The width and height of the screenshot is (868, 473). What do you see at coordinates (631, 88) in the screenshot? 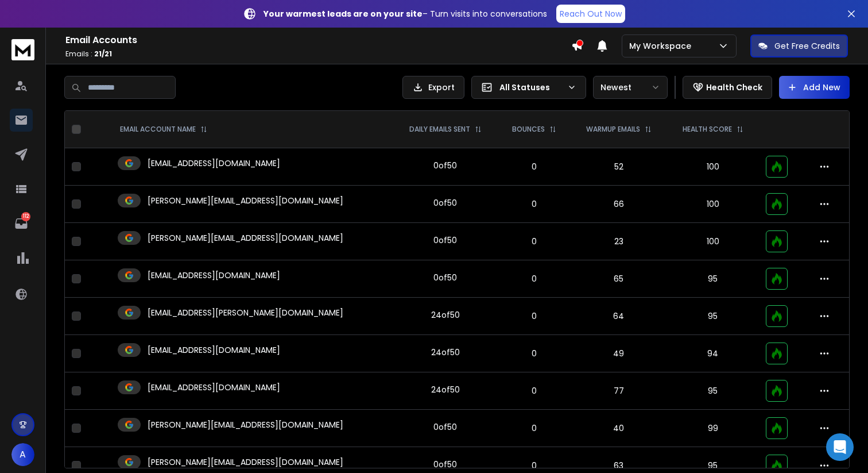
I see `button: Newest` at bounding box center [631, 88].